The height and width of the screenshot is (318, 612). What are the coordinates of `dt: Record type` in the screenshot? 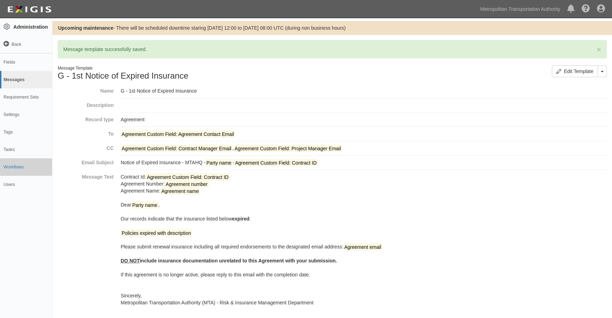 It's located at (86, 118).